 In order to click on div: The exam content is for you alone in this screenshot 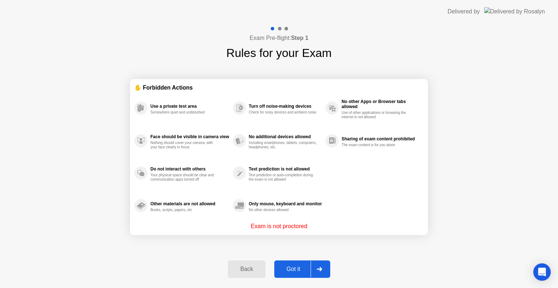, I will do `click(375, 145)`.